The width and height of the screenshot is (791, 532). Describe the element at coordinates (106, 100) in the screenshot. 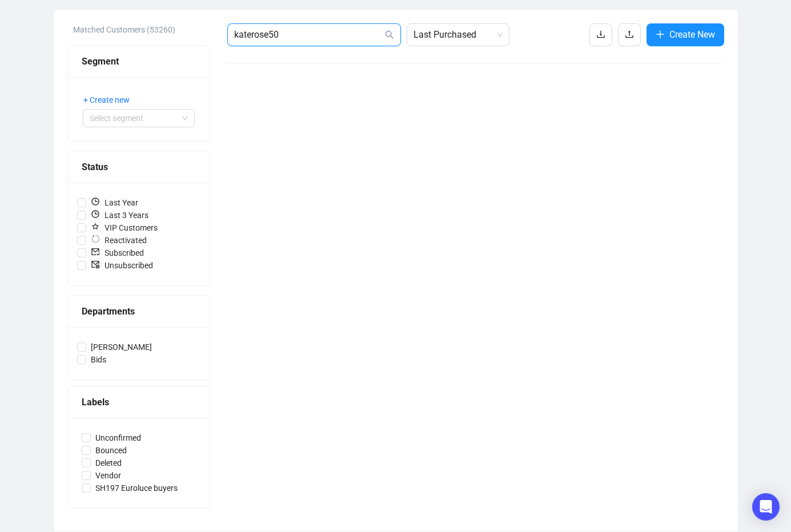

I see `span: + Create new` at that location.